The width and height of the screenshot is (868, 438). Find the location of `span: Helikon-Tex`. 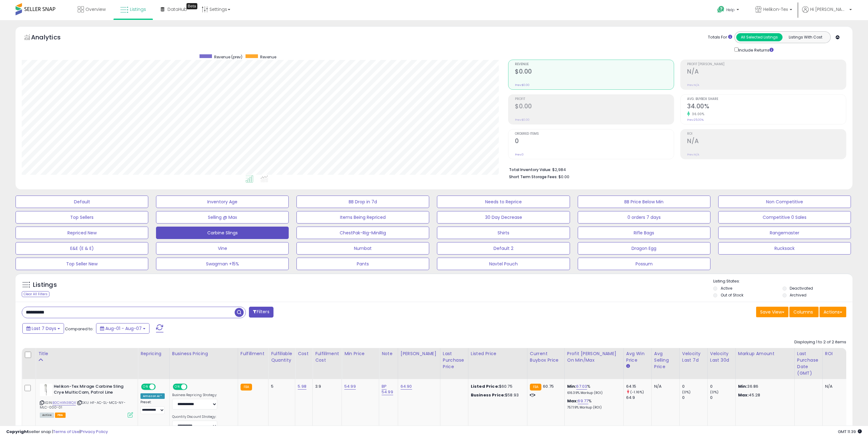

span: Helikon-Tex is located at coordinates (776, 9).